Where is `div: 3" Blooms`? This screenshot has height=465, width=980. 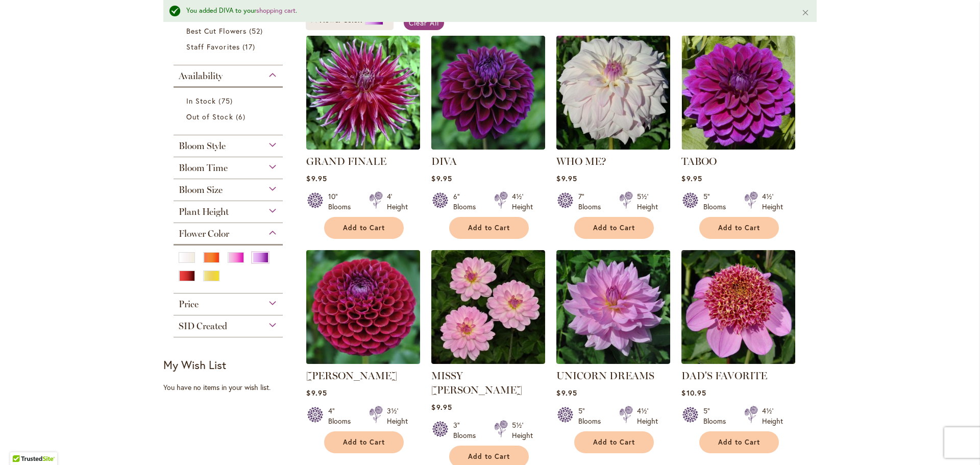
div: 3" Blooms is located at coordinates (468, 430).